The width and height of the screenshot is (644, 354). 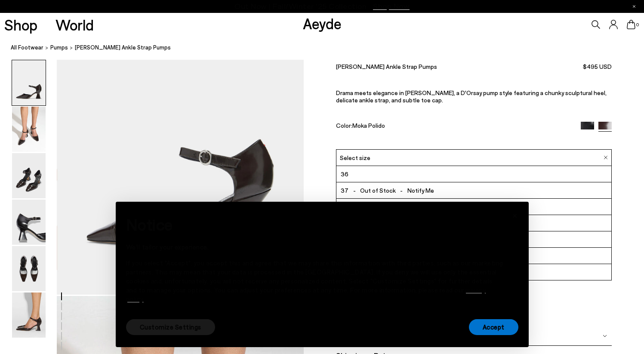 I want to click on font: pumps, so click(x=59, y=47).